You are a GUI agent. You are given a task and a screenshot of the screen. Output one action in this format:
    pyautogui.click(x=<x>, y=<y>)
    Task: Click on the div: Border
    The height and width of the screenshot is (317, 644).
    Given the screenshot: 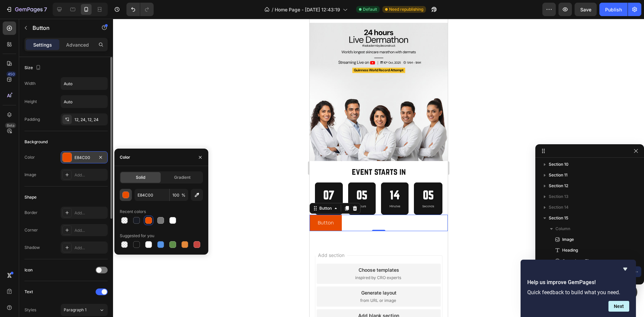 What is the action you would take?
    pyautogui.click(x=31, y=213)
    